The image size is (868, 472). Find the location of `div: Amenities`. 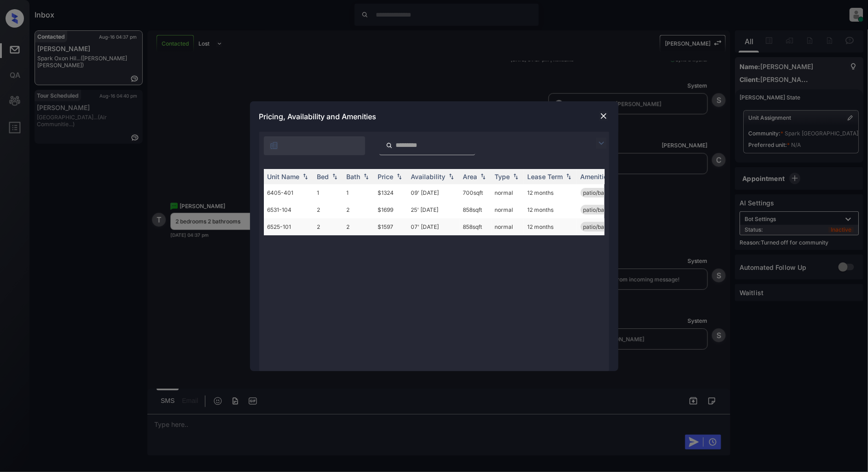

div: Amenities is located at coordinates (596, 177).